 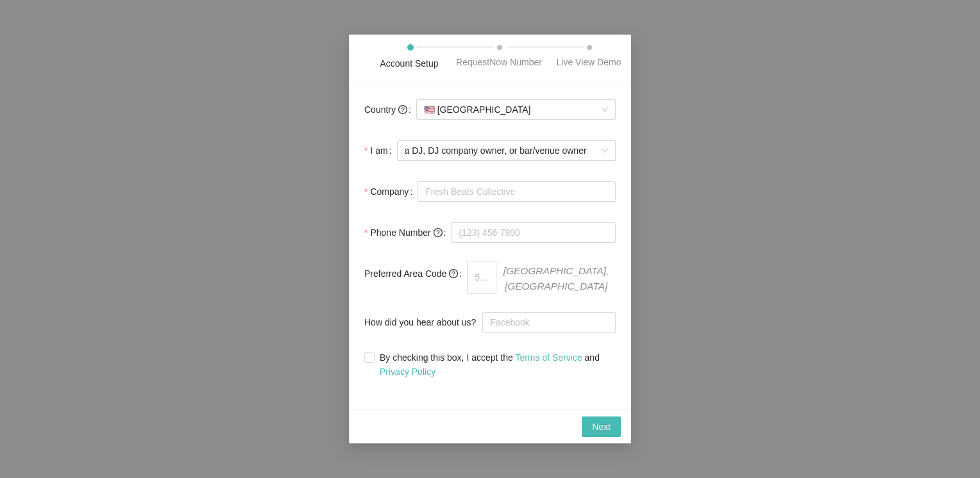 What do you see at coordinates (390, 191) in the screenshot?
I see `label: Company` at bounding box center [390, 191].